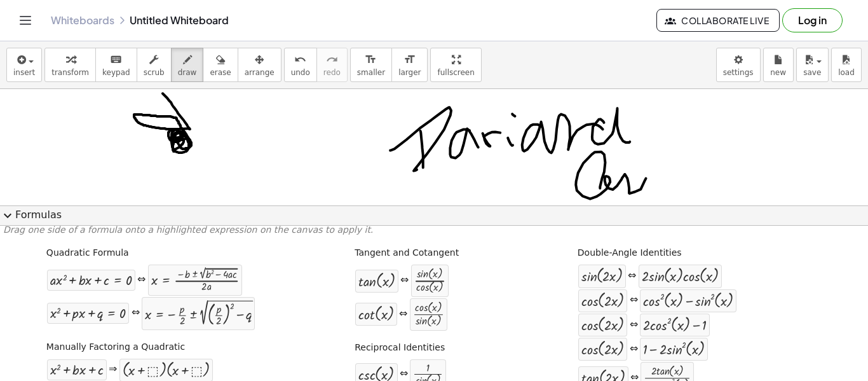 The image size is (868, 381). I want to click on span: arrange, so click(259, 72).